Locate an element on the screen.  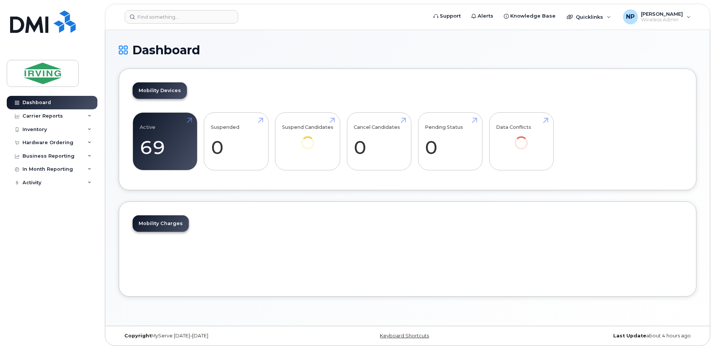
strong: Copyright is located at coordinates (138, 336).